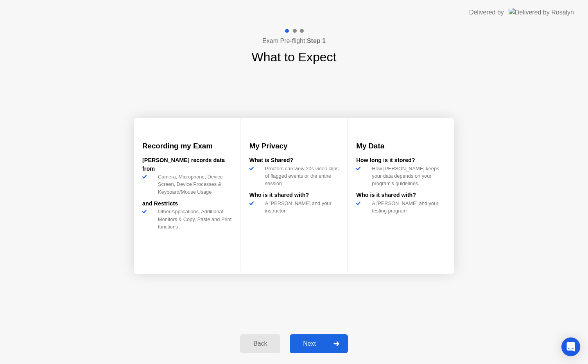 The height and width of the screenshot is (364, 588). I want to click on h3: My Data, so click(400, 146).